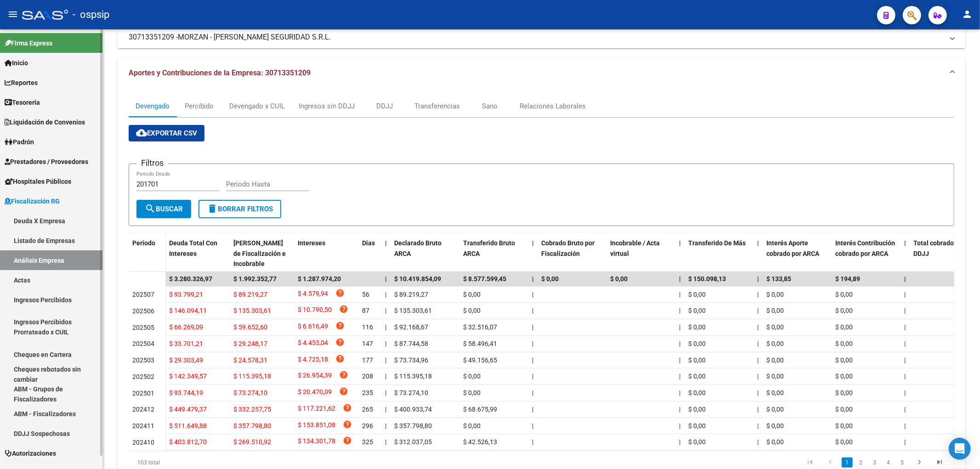  I want to click on span: $ 59.652,60, so click(250, 327).